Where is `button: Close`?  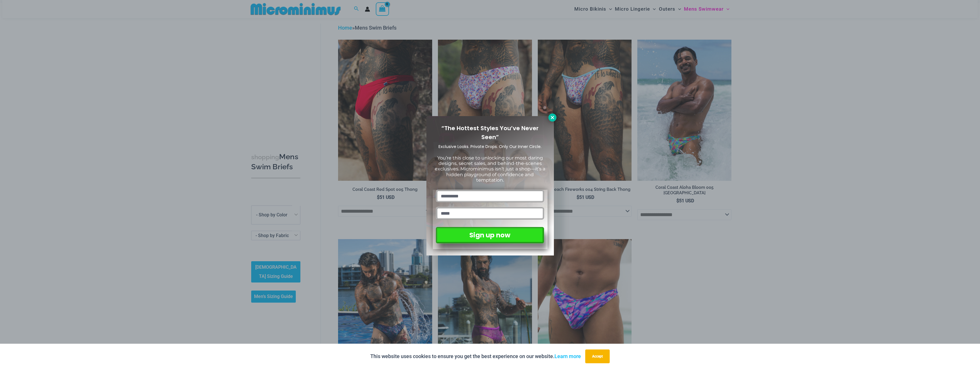 button: Close is located at coordinates (552, 118).